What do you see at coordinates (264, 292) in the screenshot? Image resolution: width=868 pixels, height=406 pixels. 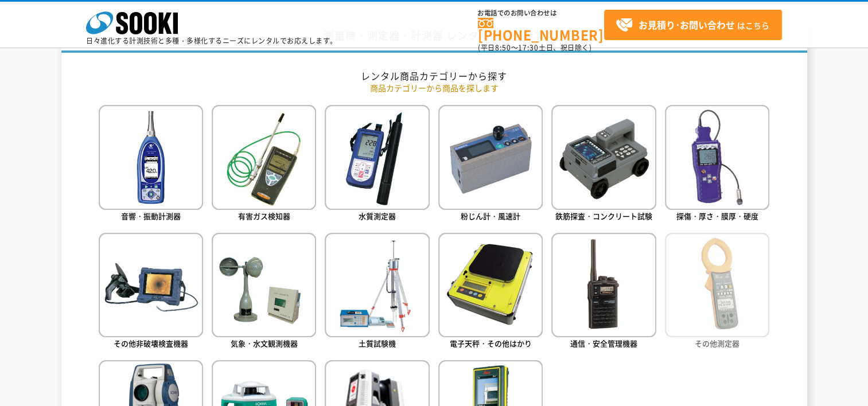 I see `a: 気象・水文観測機器` at bounding box center [264, 292].